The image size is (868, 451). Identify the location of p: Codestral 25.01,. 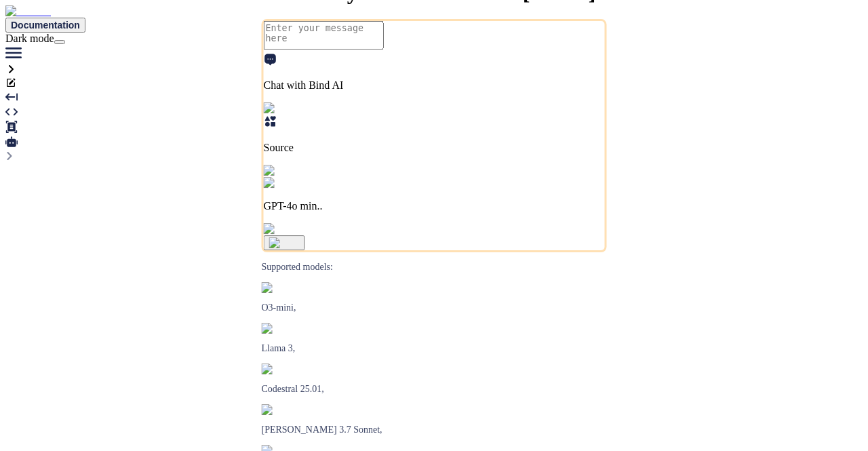
(434, 389).